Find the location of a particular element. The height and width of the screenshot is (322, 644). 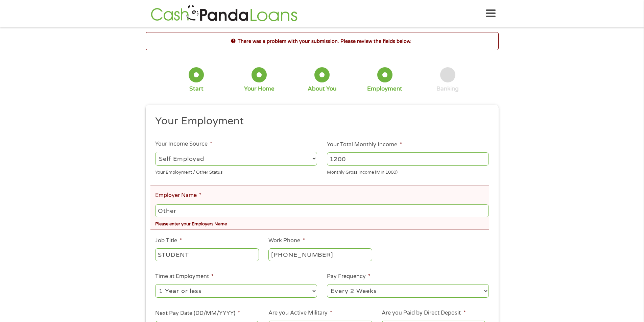

div: About You is located at coordinates (322, 89).